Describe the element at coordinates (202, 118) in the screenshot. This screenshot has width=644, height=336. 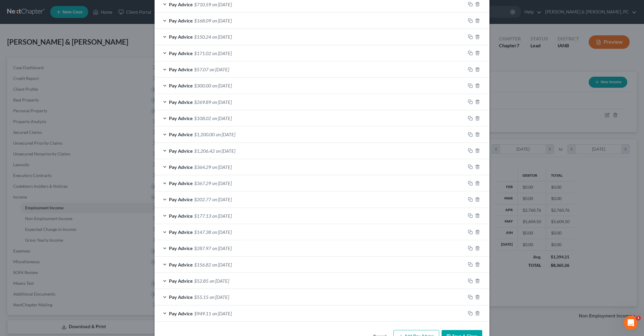
I see `span: $108.02` at that location.